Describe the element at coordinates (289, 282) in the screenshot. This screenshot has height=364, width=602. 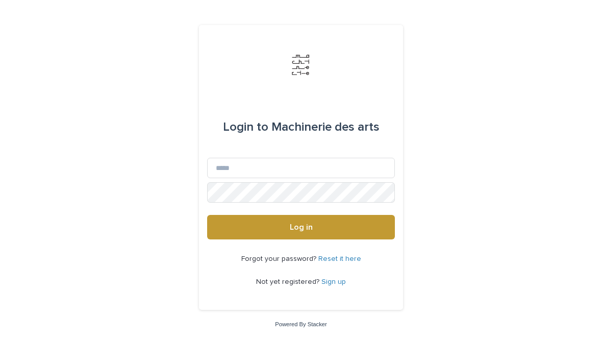
I see `span: Not yet registered?` at that location.